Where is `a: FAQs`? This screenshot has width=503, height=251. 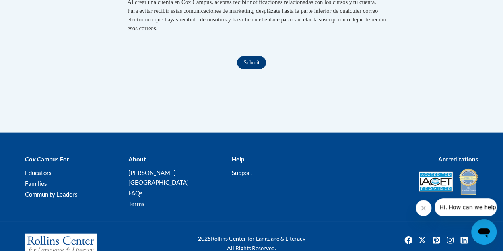
a: FAQs is located at coordinates (135, 193).